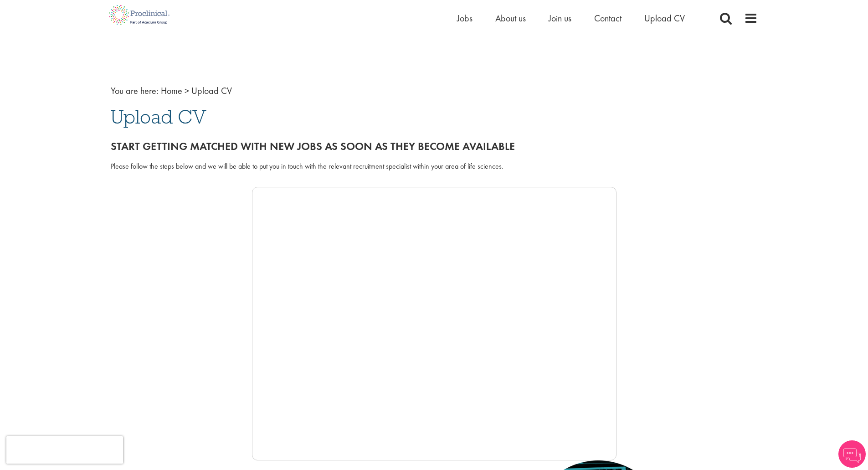 This screenshot has width=868, height=470. I want to click on h2: Start getting matched with new jobs as soon as they become available, so click(434, 146).